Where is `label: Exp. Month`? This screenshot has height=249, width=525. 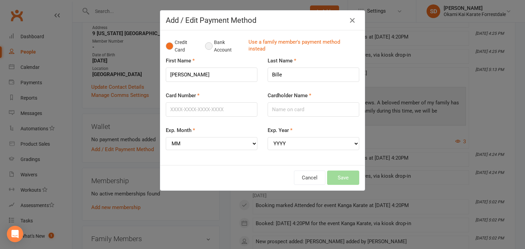
label: Exp. Month is located at coordinates (180, 130).